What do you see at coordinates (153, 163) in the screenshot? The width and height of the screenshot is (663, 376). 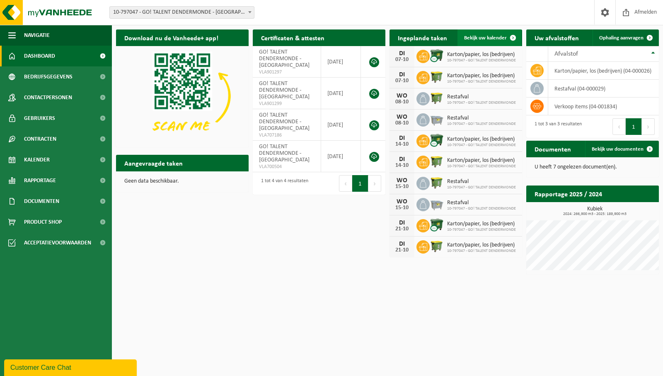 I see `h2: Aangevraagde taken` at bounding box center [153, 163].